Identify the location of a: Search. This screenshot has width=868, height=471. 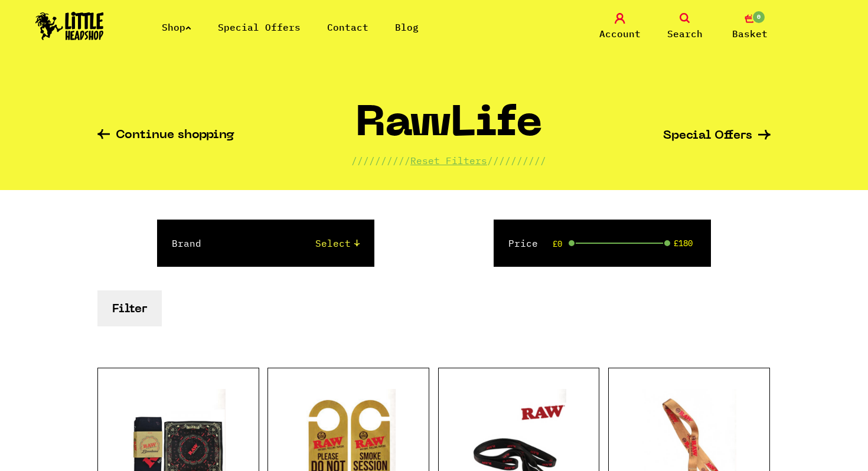
(685, 27).